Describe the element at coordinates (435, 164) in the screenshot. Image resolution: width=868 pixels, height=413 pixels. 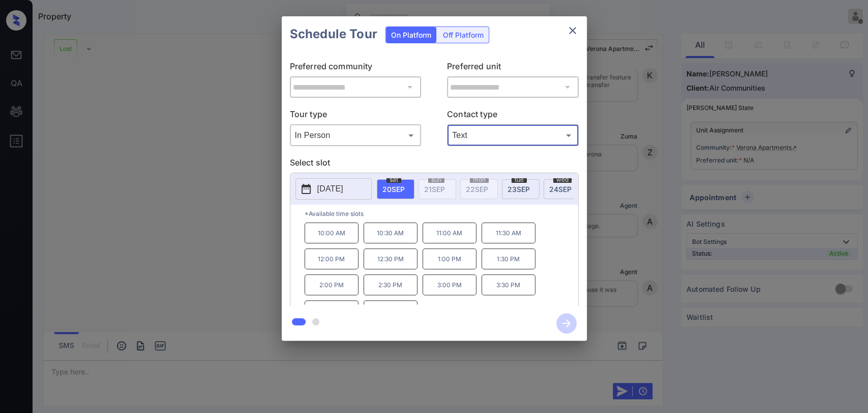
I see `p: Select slot` at that location.